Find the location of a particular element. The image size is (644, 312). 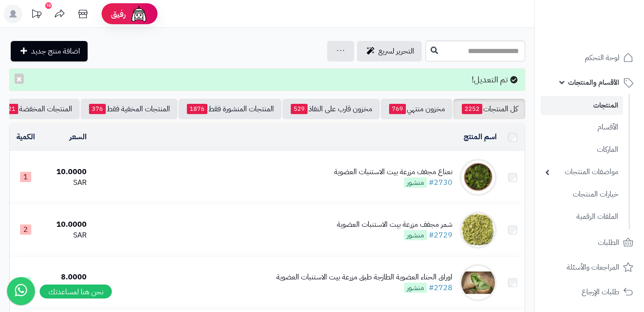

a: خيارات المنتجات is located at coordinates (581, 194).